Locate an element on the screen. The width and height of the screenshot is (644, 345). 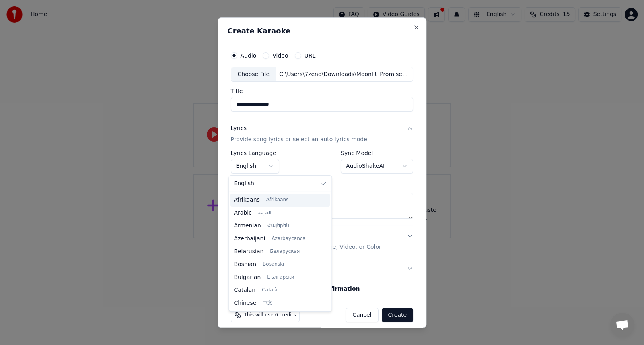
span: Catalan is located at coordinates (245, 290).